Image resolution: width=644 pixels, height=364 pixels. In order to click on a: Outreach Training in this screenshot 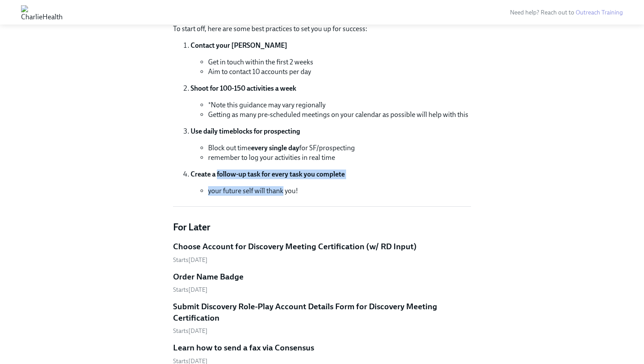, I will do `click(599, 12)`.